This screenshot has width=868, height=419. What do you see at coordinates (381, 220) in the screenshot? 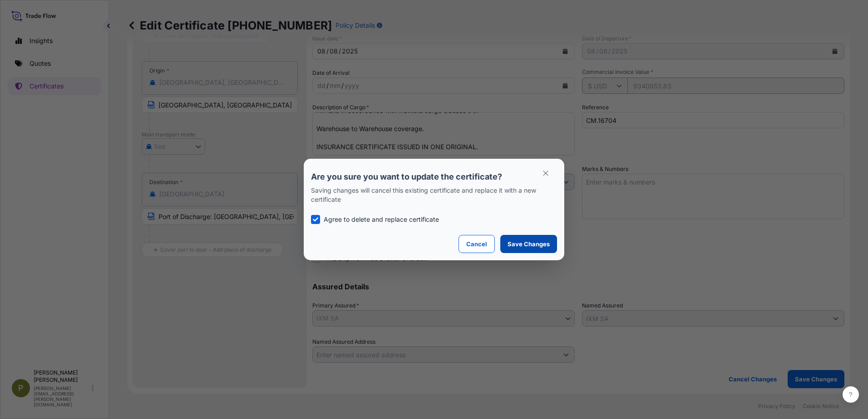
I see `p: Agree to delete and replace certificate` at bounding box center [381, 220].